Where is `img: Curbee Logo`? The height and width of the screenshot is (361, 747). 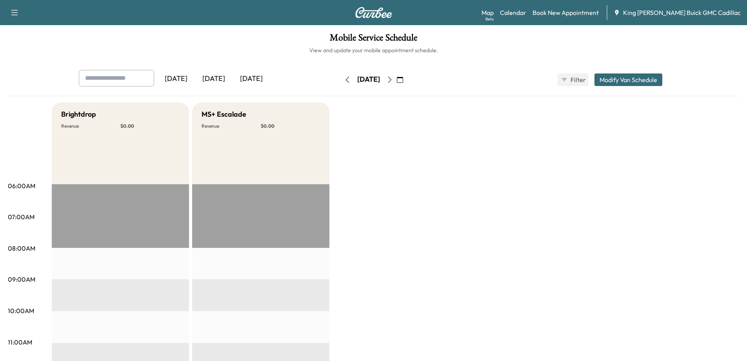
img: Curbee Logo is located at coordinates (374, 13).